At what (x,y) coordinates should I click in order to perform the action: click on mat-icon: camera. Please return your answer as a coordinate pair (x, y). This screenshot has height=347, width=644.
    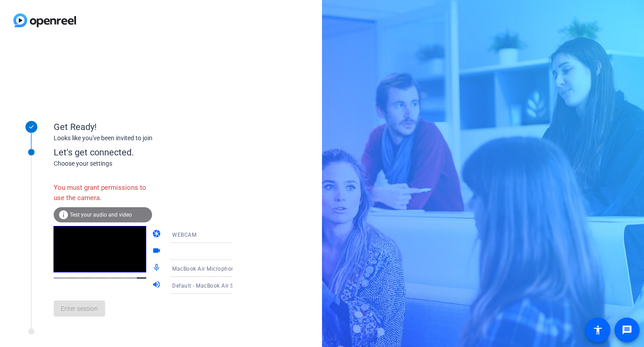
    Looking at the image, I should click on (157, 235).